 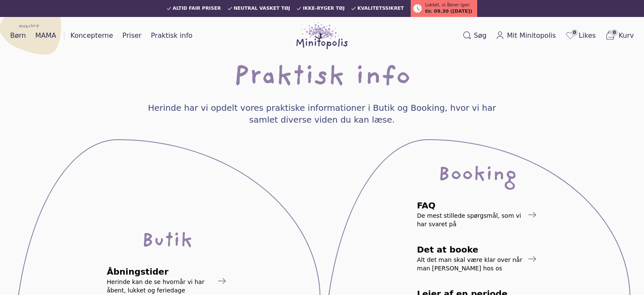 What do you see at coordinates (322, 78) in the screenshot?
I see `h1: Praktisk info` at bounding box center [322, 78].